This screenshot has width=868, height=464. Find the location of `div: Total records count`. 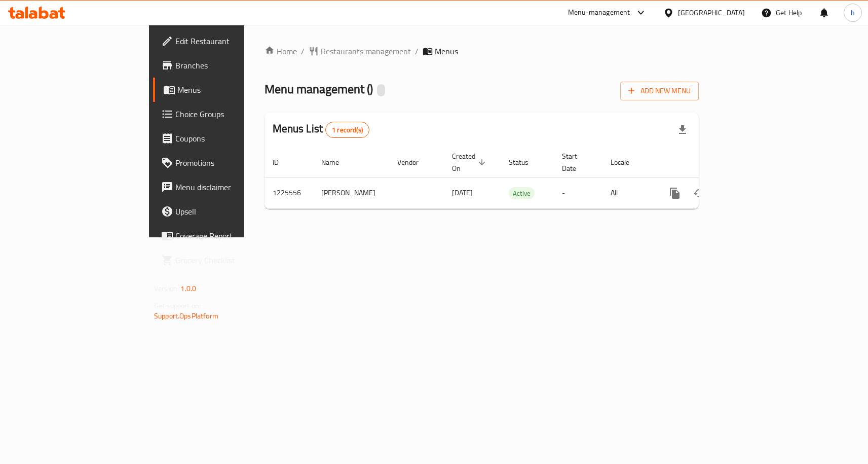

div: Total records count is located at coordinates (347, 130).